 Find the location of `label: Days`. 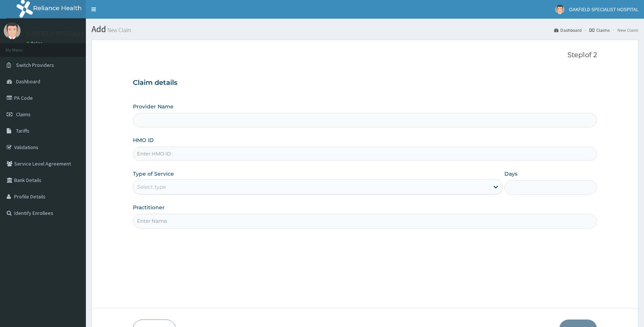

label: Days is located at coordinates (511, 174).